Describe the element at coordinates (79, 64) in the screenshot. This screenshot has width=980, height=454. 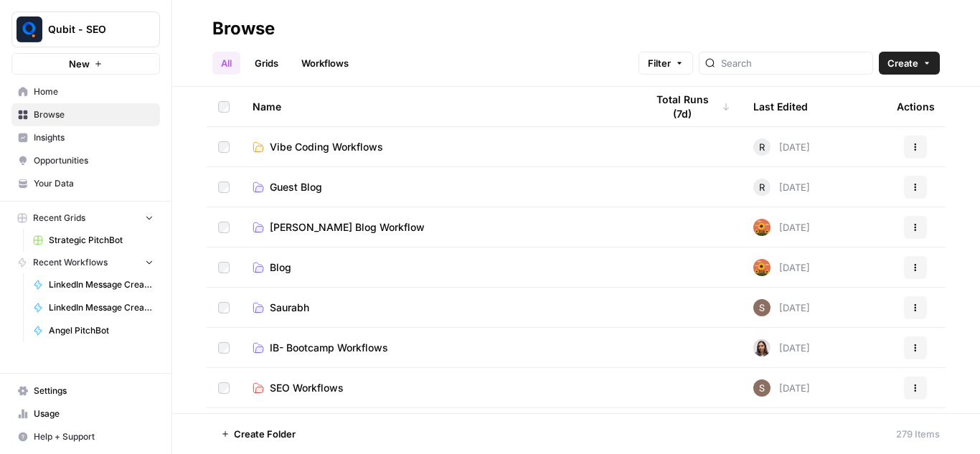
I see `span: New` at that location.